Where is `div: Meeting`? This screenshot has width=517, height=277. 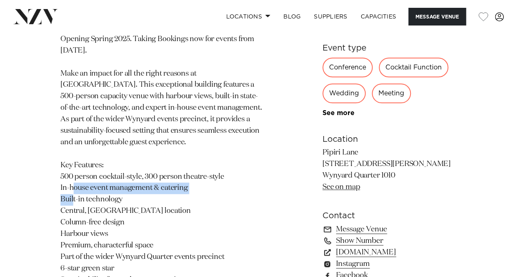
div: Meeting is located at coordinates (391, 93).